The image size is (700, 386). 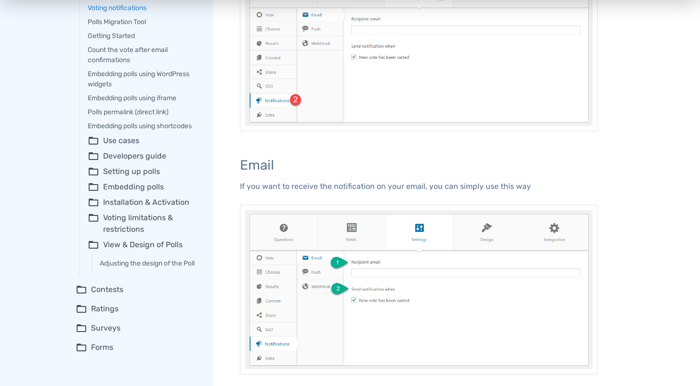 I want to click on summary: folder_openForms, so click(x=137, y=347).